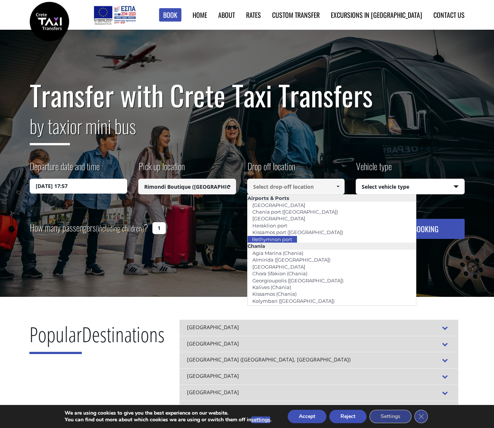 The height and width of the screenshot is (428, 494). Describe the element at coordinates (307, 416) in the screenshot. I see `button: Accept` at that location.